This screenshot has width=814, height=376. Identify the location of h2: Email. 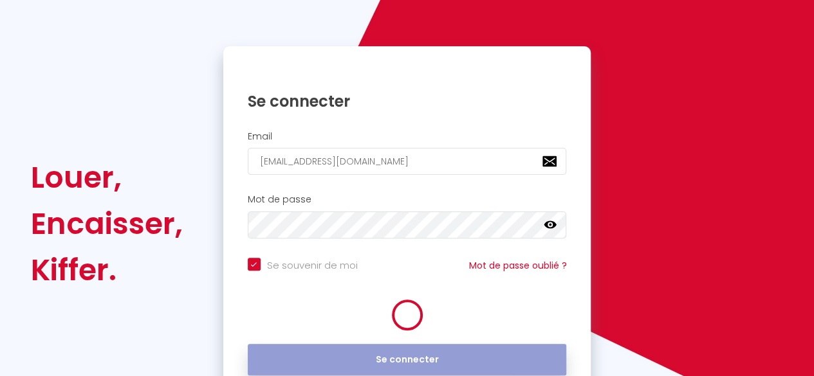
(407, 136).